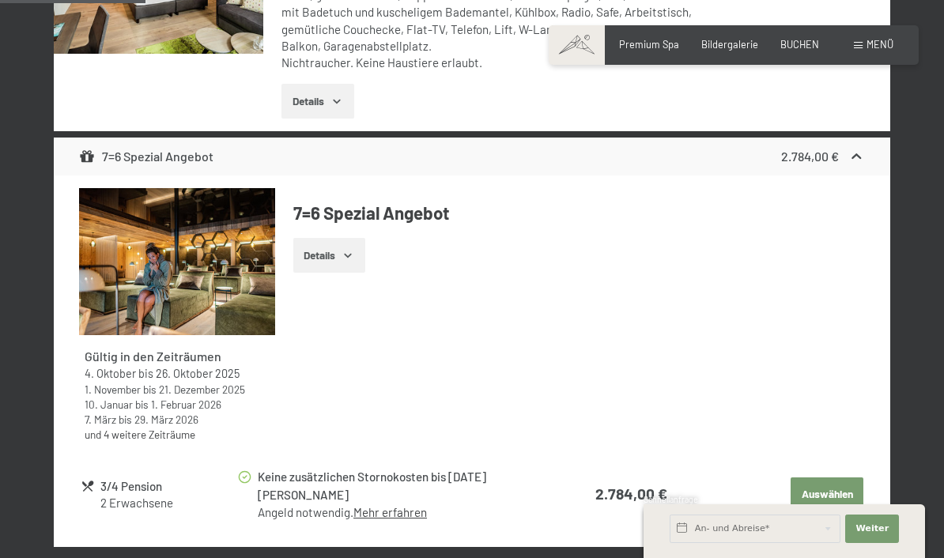 The image size is (944, 558). Describe the element at coordinates (872, 529) in the screenshot. I see `button: Weiter` at that location.